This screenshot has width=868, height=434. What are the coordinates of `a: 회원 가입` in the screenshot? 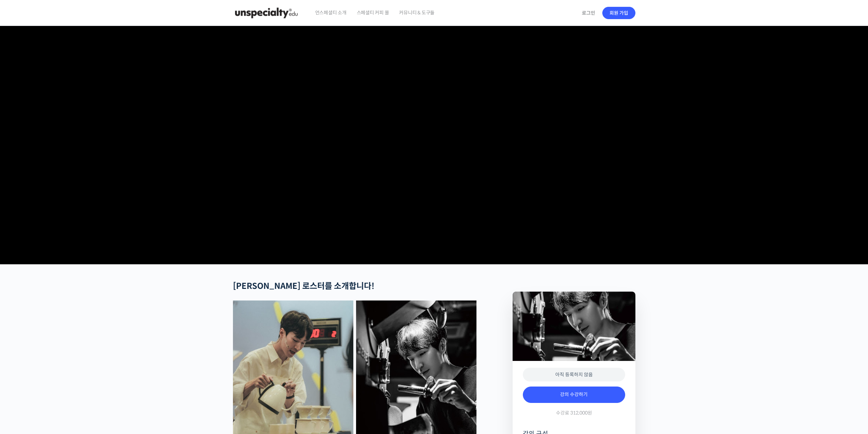 It's located at (619, 13).